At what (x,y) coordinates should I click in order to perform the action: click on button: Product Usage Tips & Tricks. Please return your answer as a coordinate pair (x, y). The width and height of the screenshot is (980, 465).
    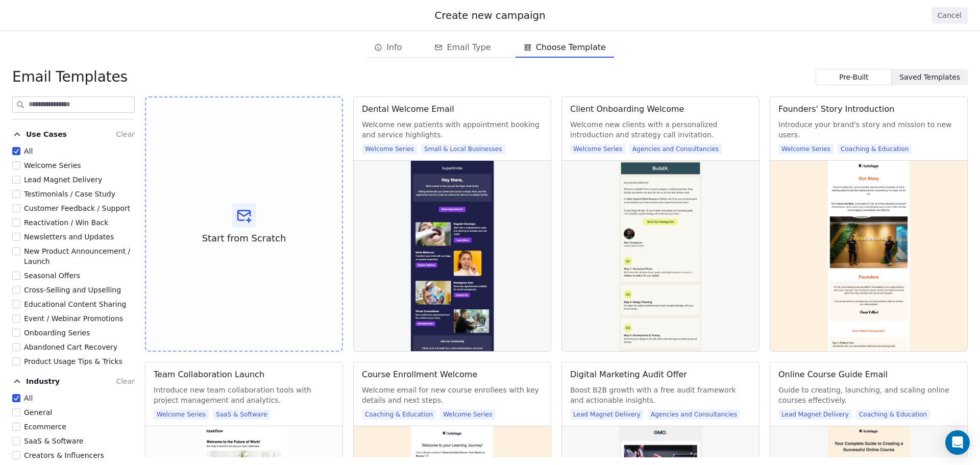
    Looking at the image, I should click on (16, 362).